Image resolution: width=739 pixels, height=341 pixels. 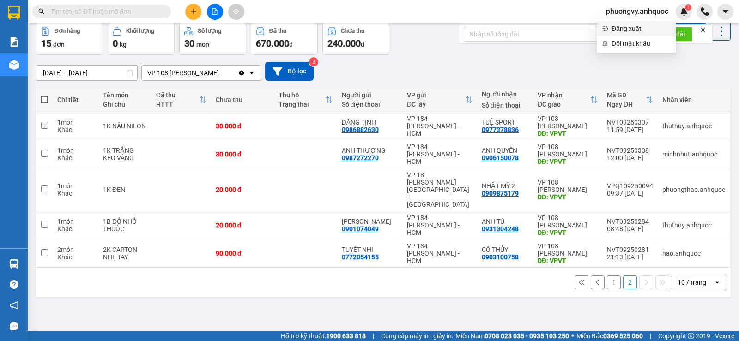 What do you see at coordinates (125, 154) in the screenshot?
I see `div: 1K TRẮNG KEO VÀNG` at bounding box center [125, 154].